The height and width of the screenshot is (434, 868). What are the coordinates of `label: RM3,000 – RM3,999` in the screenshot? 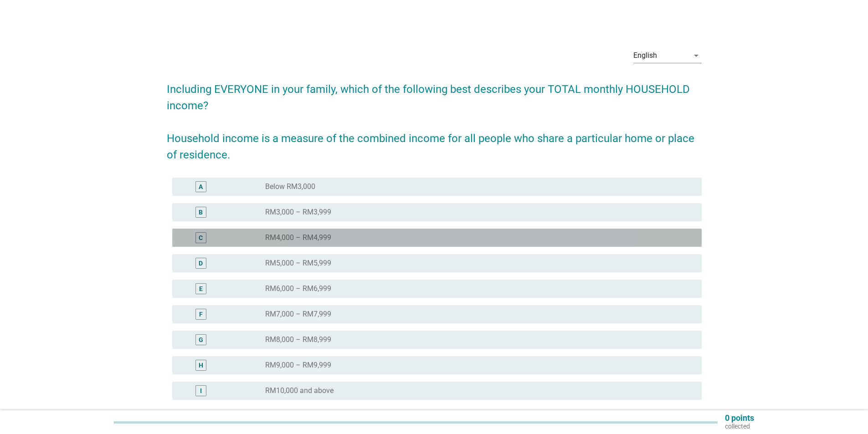 It's located at (298, 212).